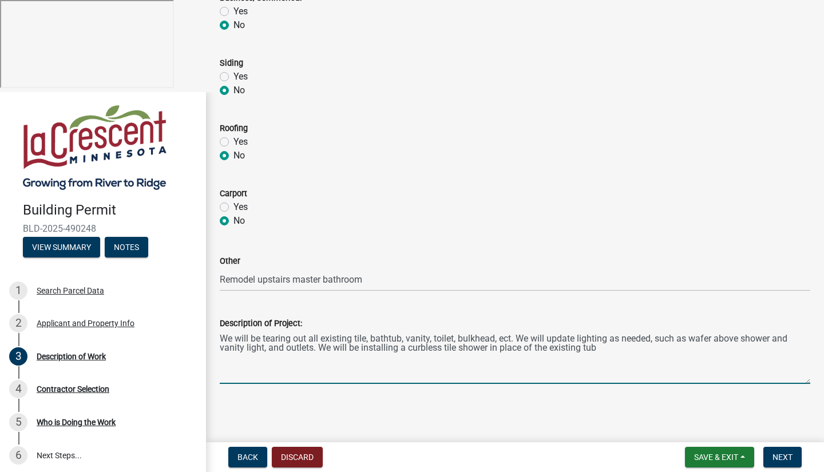 Image resolution: width=824 pixels, height=472 pixels. Describe the element at coordinates (248, 457) in the screenshot. I see `button: Back` at that location.